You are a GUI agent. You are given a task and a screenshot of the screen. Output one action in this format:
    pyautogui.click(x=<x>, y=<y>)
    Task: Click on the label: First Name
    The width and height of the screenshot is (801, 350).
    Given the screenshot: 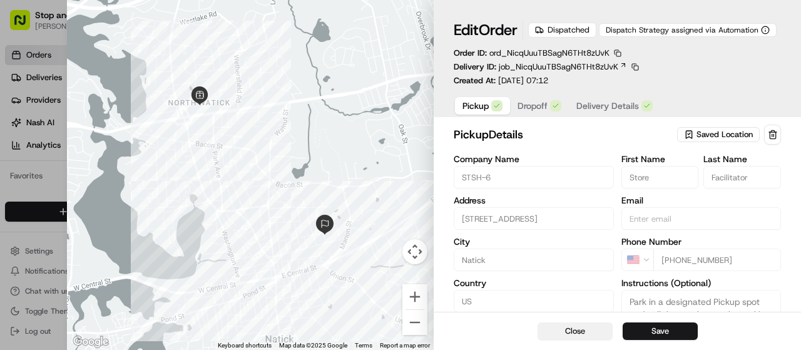 What is the action you would take?
    pyautogui.click(x=660, y=159)
    